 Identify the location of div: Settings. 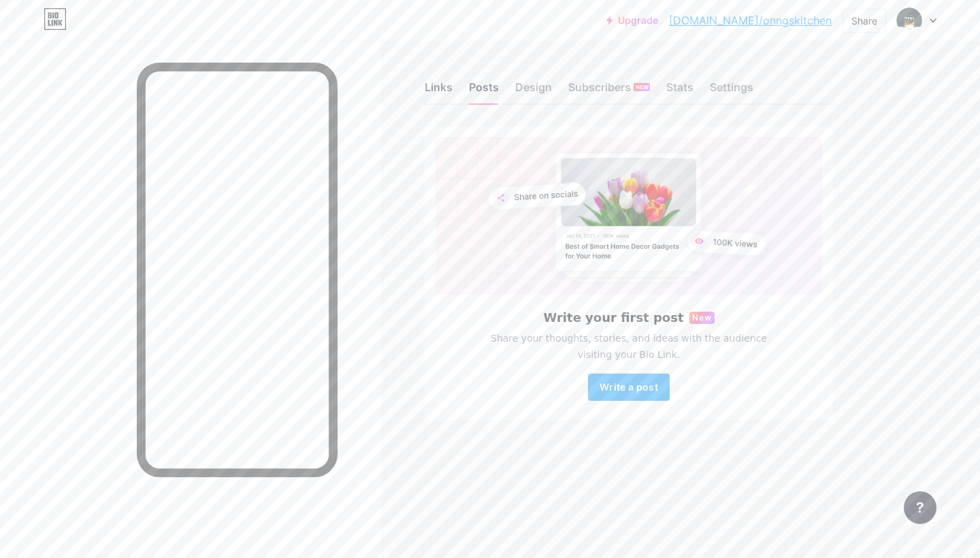
(732, 91).